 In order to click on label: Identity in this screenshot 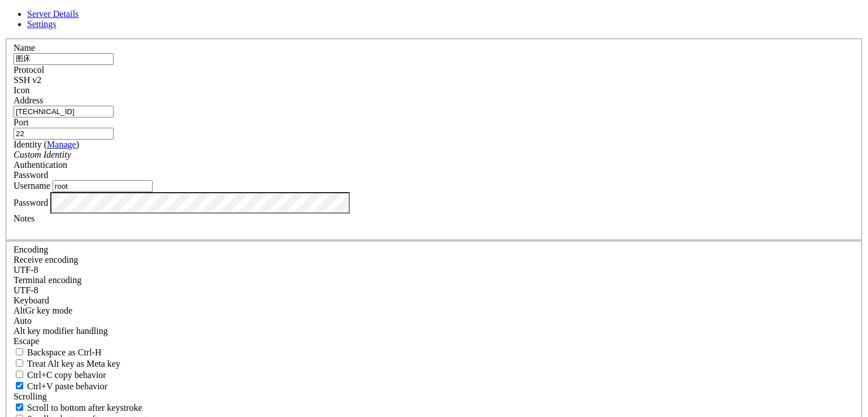, I will do `click(46, 144)`.